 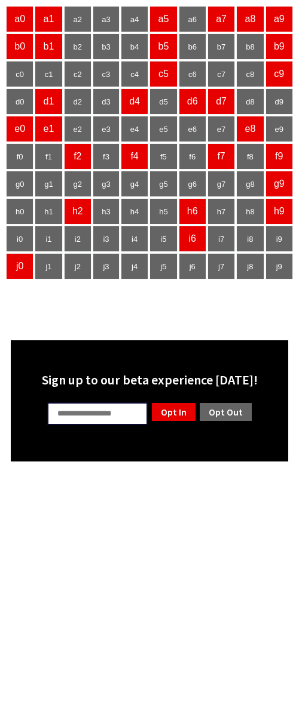 I want to click on td: a0, so click(x=20, y=19).